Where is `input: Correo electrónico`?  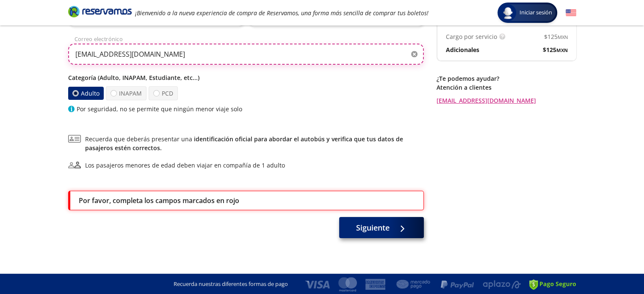 input: Correo electrónico is located at coordinates (246, 54).